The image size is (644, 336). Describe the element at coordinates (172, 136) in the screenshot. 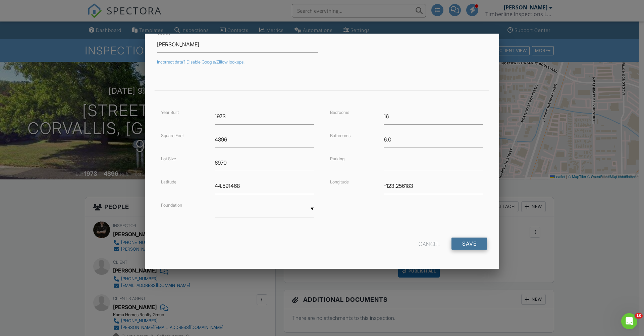

I see `label: Square Feet` at that location.